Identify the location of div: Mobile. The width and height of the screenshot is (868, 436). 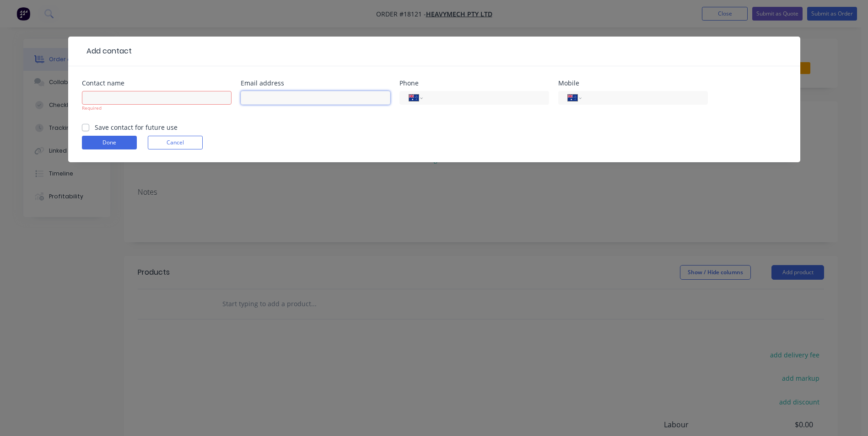
(633, 83).